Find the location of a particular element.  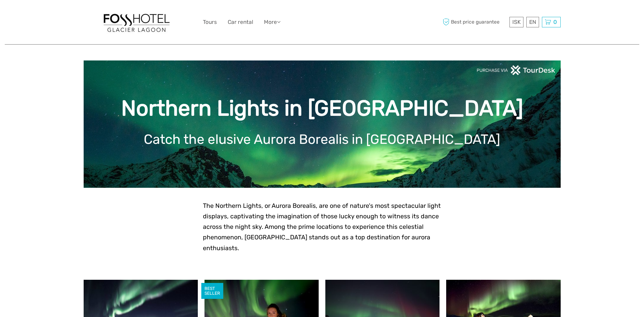

a: Car rental is located at coordinates (240, 22).